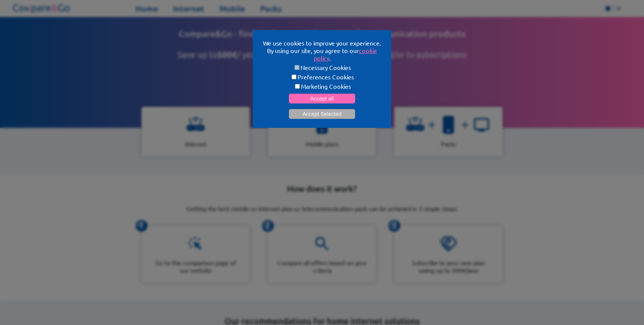 The image size is (644, 325). I want to click on p: We use cookies to improve your experience. By using our site, you agree to our ., so click(322, 50).